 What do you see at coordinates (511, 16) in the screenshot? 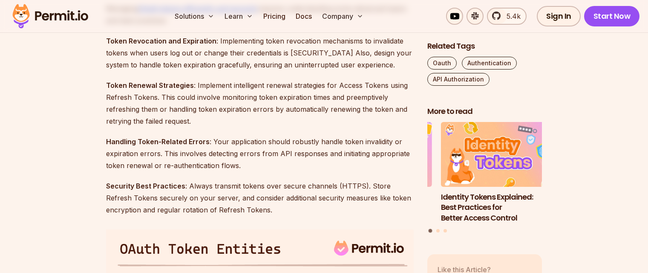
I see `span: 5.4k` at bounding box center [511, 16].